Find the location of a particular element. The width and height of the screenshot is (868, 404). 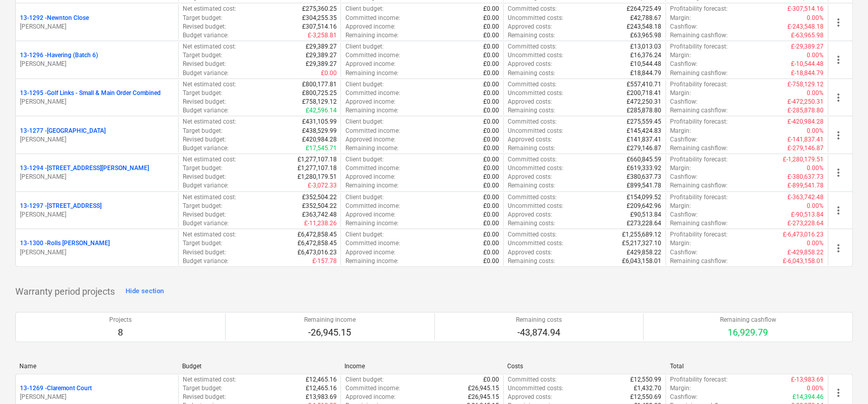

p: Budget variance : is located at coordinates (206, 260).